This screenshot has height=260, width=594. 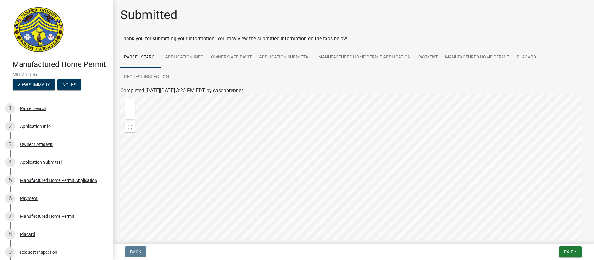 I want to click on h1: Submitted, so click(x=149, y=15).